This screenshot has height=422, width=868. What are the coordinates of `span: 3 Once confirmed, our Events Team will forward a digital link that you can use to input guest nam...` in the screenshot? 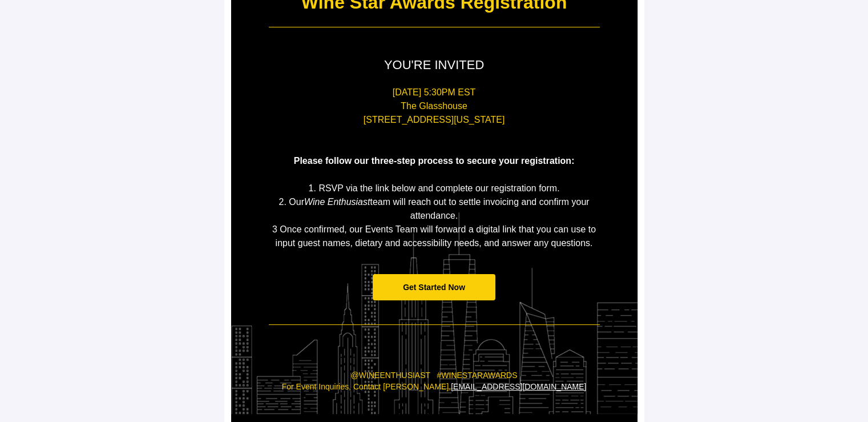 It's located at (434, 235).